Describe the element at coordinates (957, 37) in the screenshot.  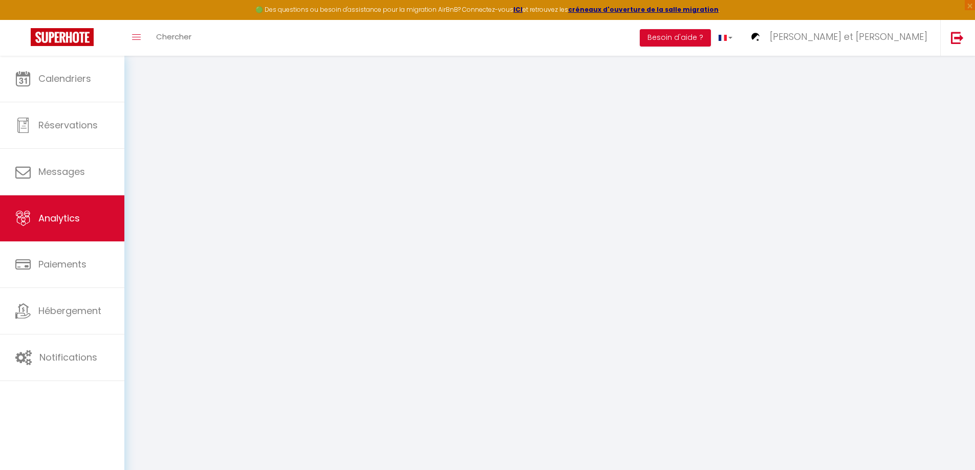
I see `img: logout` at that location.